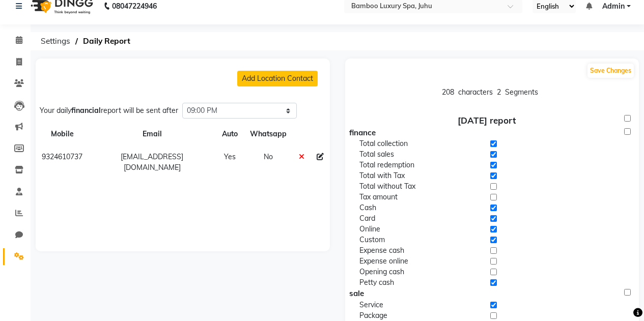 Image resolution: width=644 pixels, height=321 pixels. Describe the element at coordinates (62, 162) in the screenshot. I see `td: 9324610737` at that location.